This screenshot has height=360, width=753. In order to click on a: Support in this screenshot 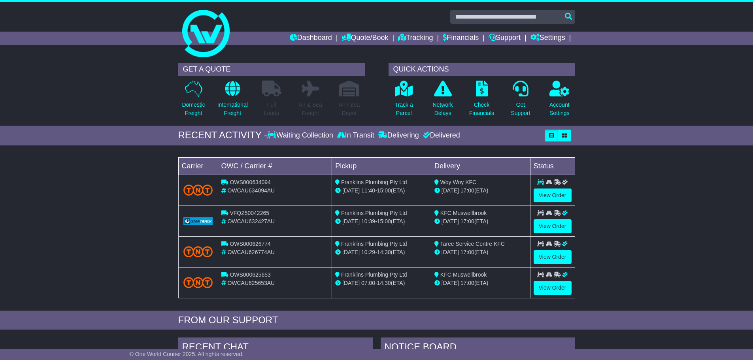, I will do `click(504, 38)`.